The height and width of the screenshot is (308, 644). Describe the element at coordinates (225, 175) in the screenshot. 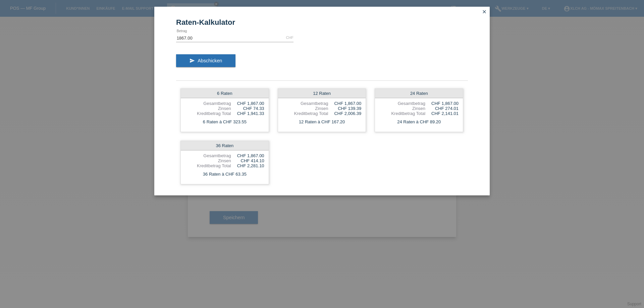

I see `div: 36 Raten à CHF 63.35` at that location.